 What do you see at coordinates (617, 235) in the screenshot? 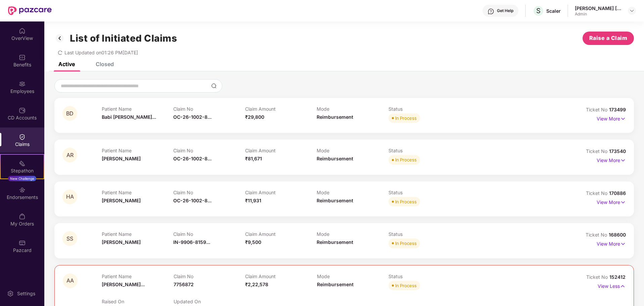
I see `span: 168600` at bounding box center [617, 235].